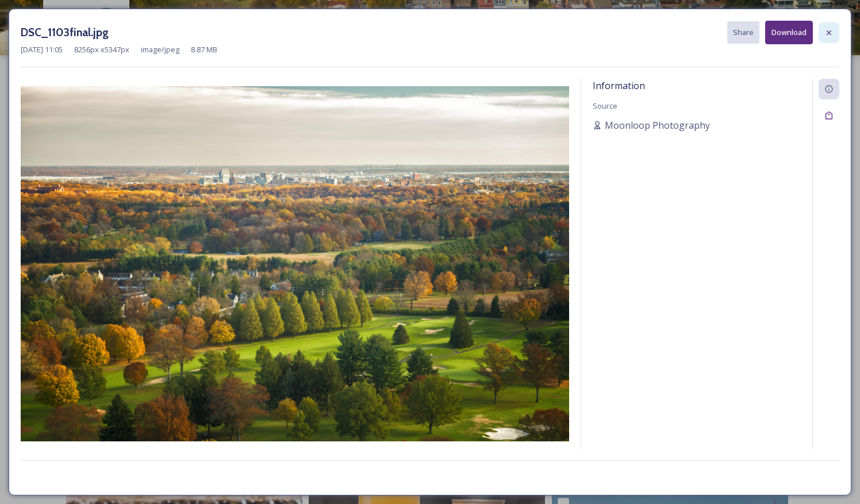  Describe the element at coordinates (295, 263) in the screenshot. I see `img: 1CFcAz6DMr1NYRk0w6r5BTPbNO3lh6CrH.jpg` at that location.